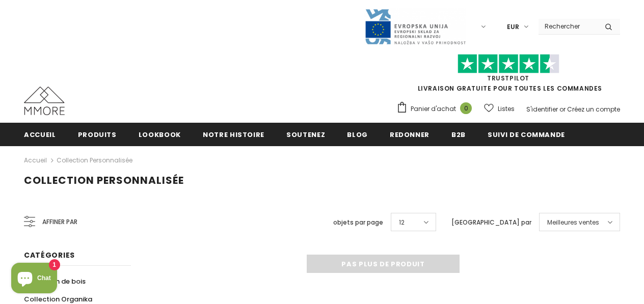 This screenshot has height=304, width=644. What do you see at coordinates (94, 160) in the screenshot?
I see `a: Collection personnalisée` at bounding box center [94, 160].